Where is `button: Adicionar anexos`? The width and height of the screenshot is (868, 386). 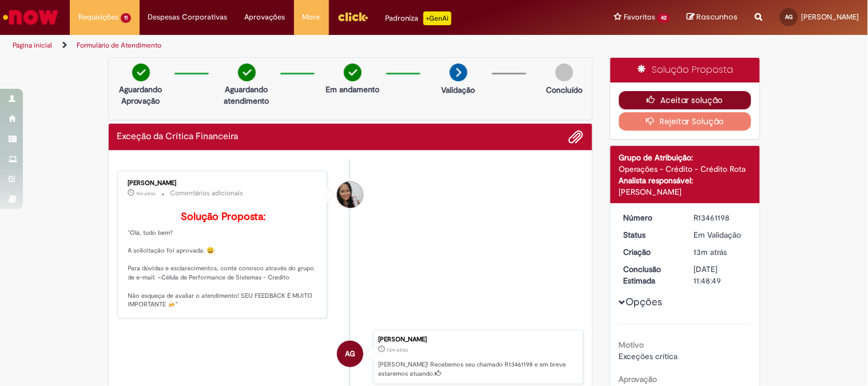
button: Adicionar anexos is located at coordinates (577, 137).